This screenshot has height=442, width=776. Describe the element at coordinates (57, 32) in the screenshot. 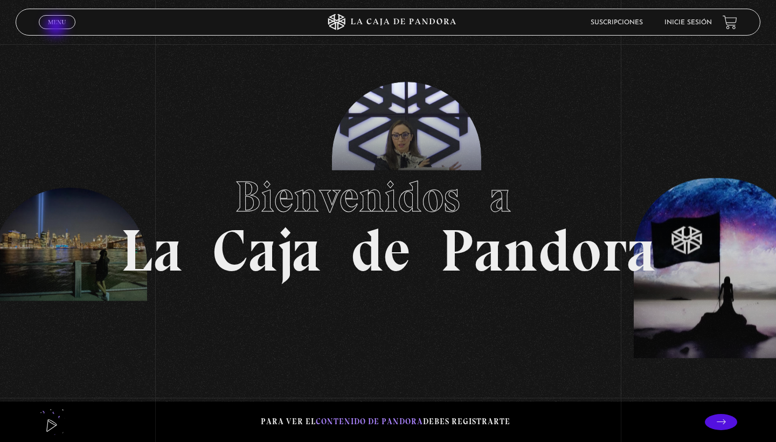

I see `span: Cerrar` at that location.